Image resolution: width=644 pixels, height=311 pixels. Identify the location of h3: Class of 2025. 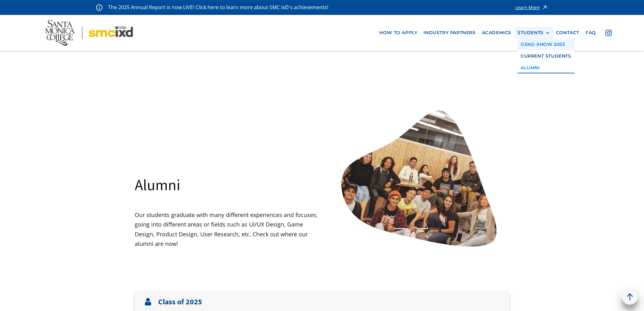
(180, 301).